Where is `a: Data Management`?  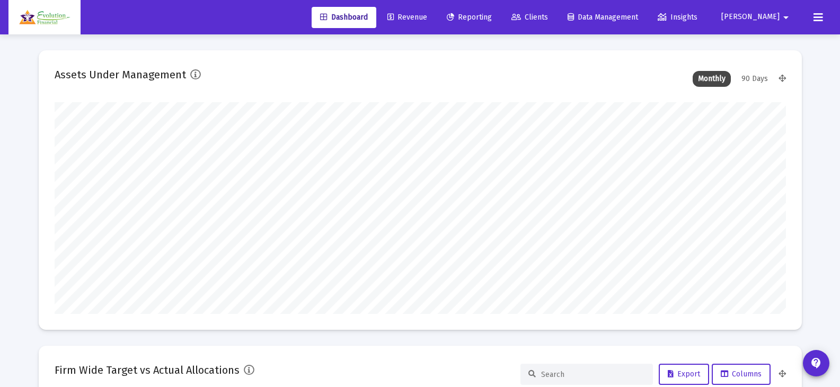
a: Data Management is located at coordinates (603, 17).